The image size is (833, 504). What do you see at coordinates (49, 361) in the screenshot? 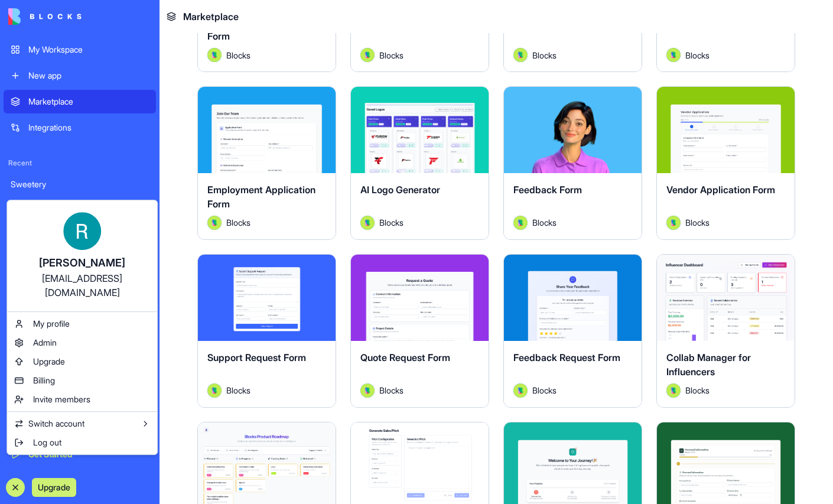
I see `span: Upgrade` at bounding box center [49, 361].